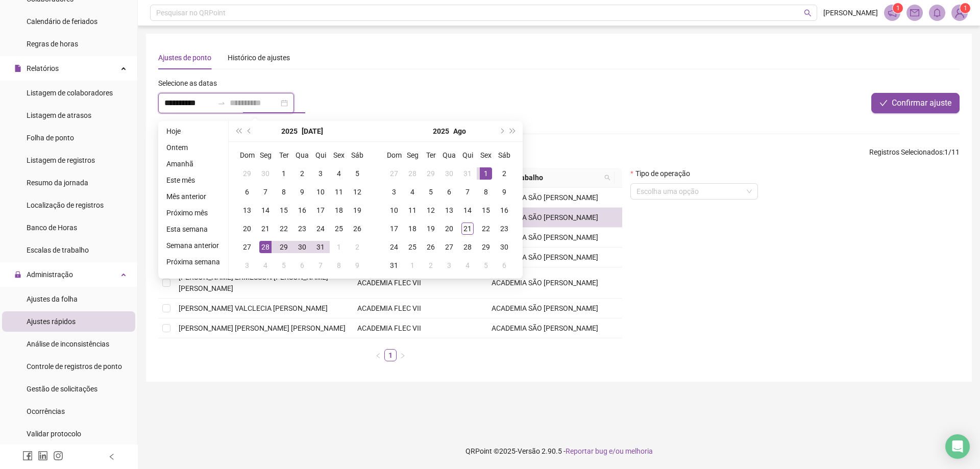 The image size is (980, 469). I want to click on div: 3, so click(449, 266).